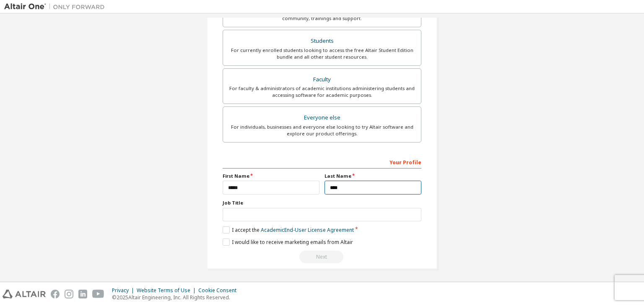  Describe the element at coordinates (307, 230) in the screenshot. I see `a: Academic End-User License Agreement` at that location.